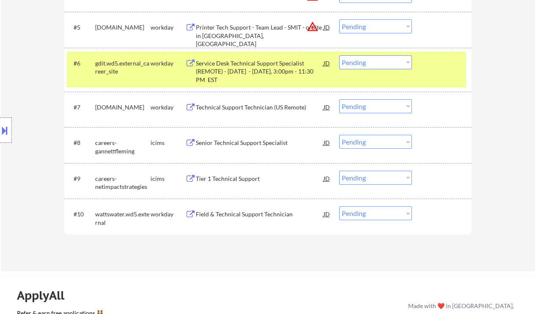 This screenshot has height=314, width=535. Describe the element at coordinates (81, 27) in the screenshot. I see `div: #5` at that location.